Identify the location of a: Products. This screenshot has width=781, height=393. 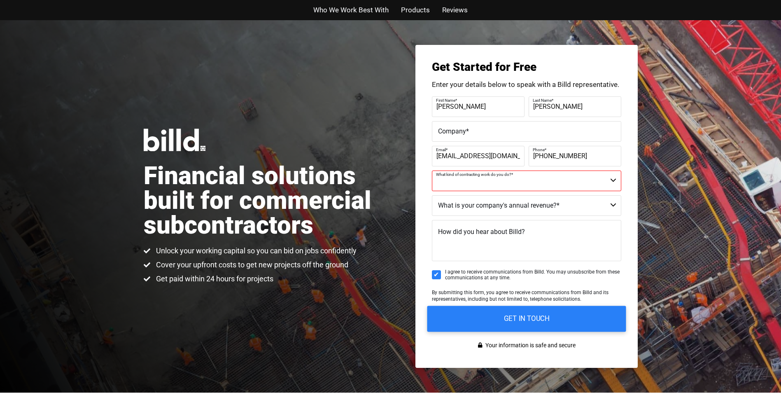
(415, 10).